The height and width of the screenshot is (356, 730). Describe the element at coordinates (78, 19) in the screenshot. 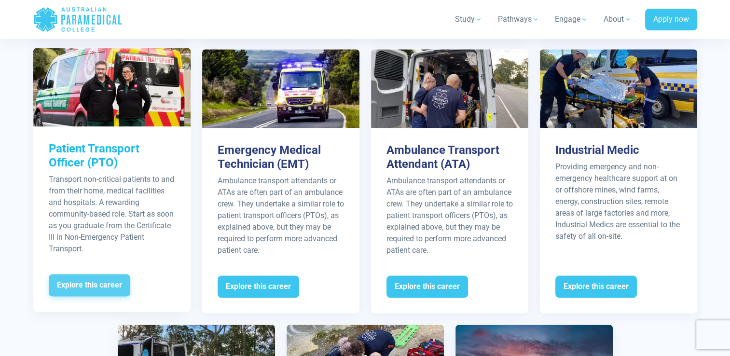

I see `a: Australian Paramedical College` at that location.